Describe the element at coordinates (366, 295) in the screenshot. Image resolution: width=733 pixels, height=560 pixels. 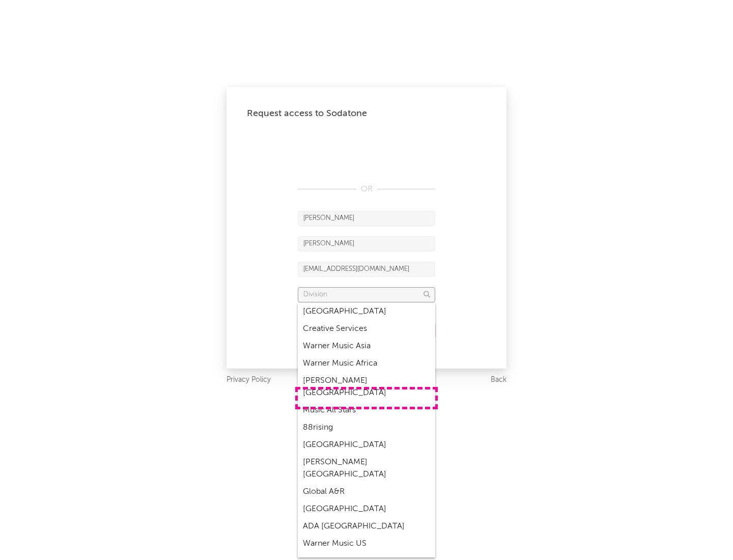
I see `input: Division` at that location.